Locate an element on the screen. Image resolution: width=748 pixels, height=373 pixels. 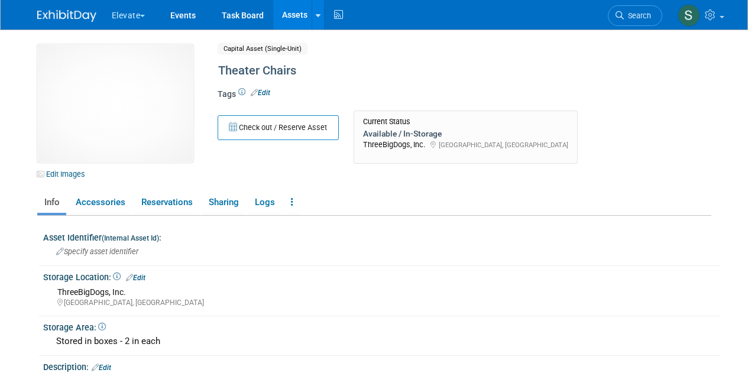
div: Stored in boxes - 2 in each is located at coordinates (381, 341).